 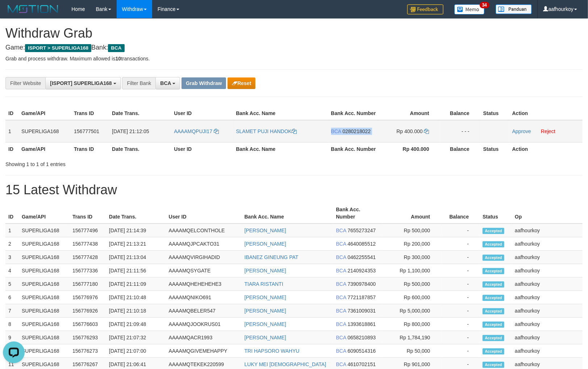 I want to click on th: Bank Acc. Number, so click(x=354, y=149).